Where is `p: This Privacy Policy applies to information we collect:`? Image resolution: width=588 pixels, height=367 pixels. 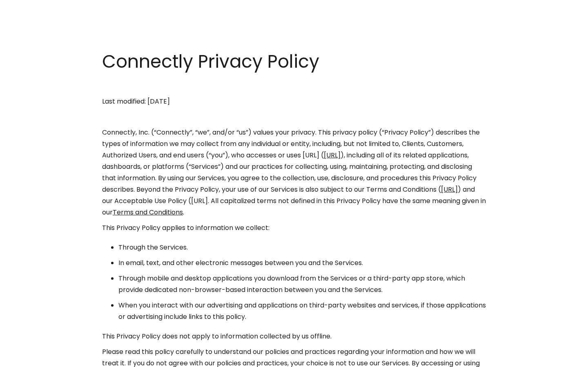 p: This Privacy Policy applies to information we collect: is located at coordinates (294, 228).